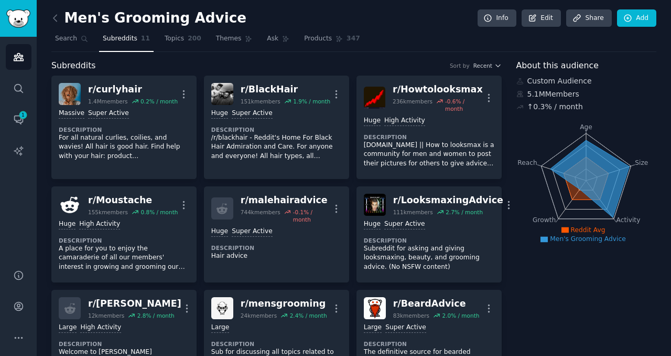 This screenshot has width=671, height=356. What do you see at coordinates (375, 205) in the screenshot?
I see `img: LooksmaxingAdvice` at bounding box center [375, 205].